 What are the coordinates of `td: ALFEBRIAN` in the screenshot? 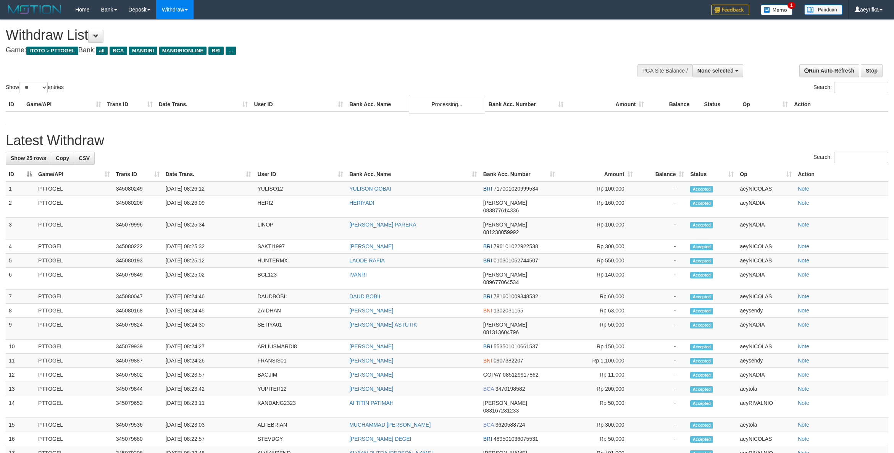 It's located at (300, 425).